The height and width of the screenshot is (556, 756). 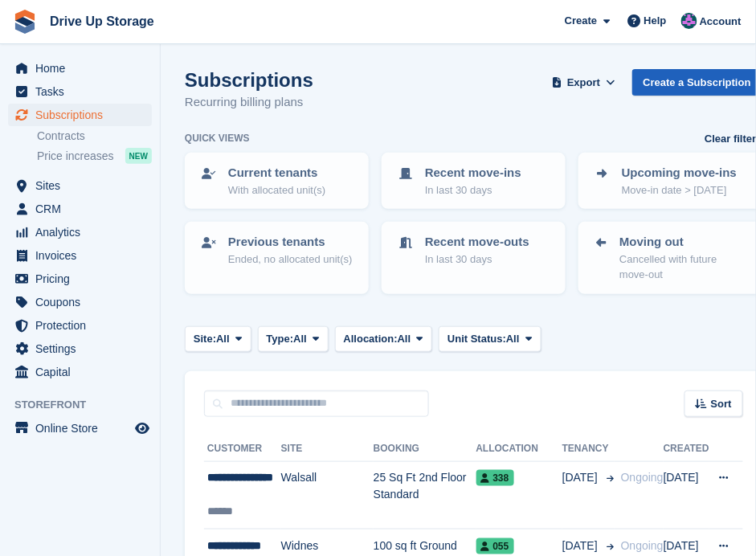 I want to click on td: Walsall, so click(x=327, y=495).